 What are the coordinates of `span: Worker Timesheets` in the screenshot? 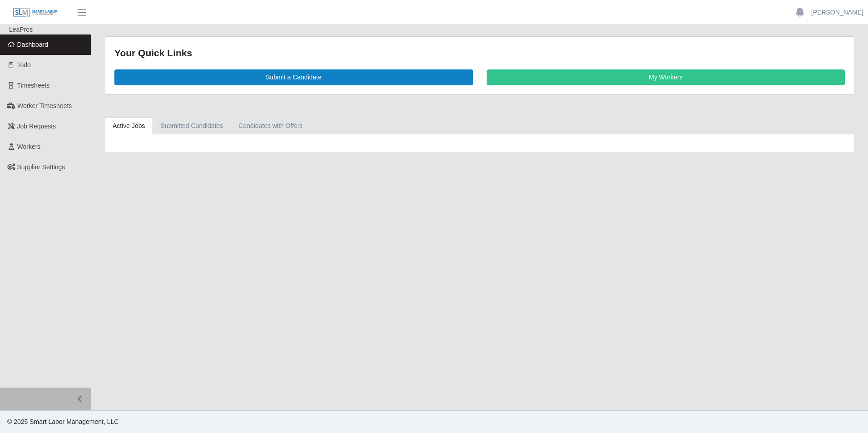 It's located at (44, 106).